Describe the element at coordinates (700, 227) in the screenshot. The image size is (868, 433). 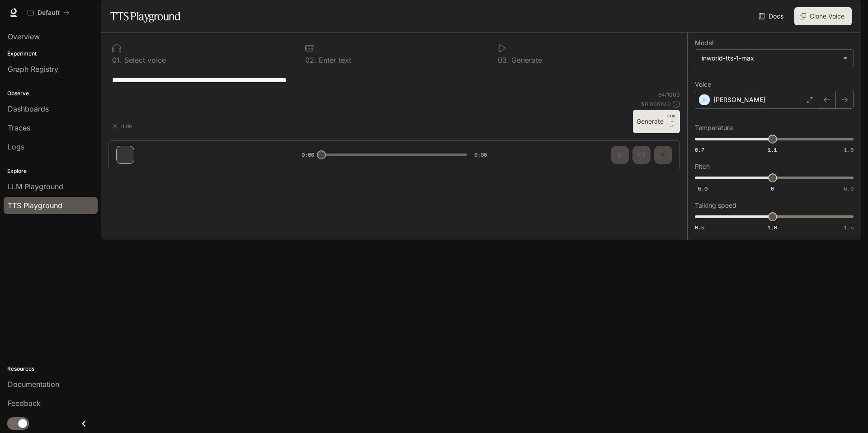
I see `span: 0.5` at that location.